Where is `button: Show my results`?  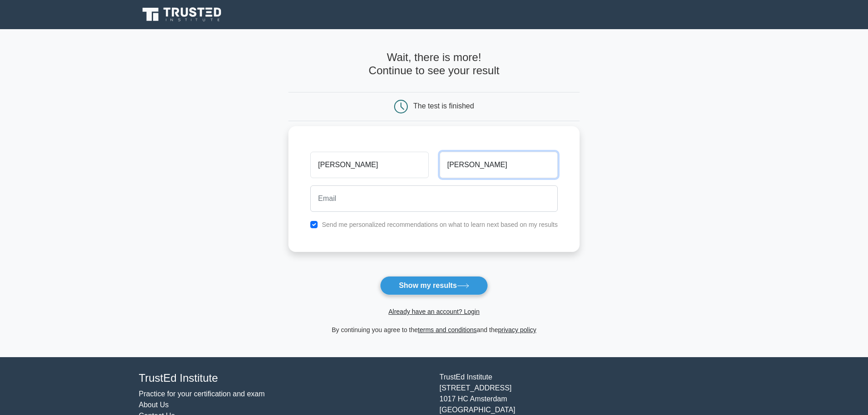 button: Show my results is located at coordinates (434, 286).